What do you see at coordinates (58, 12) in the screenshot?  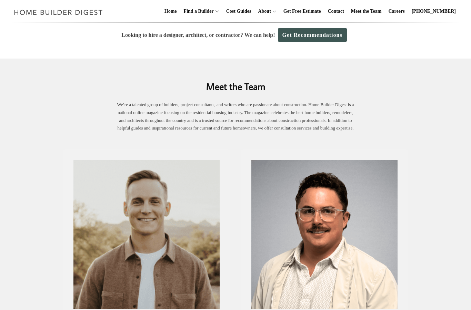 I see `img: Home Builder Digest` at bounding box center [58, 12].